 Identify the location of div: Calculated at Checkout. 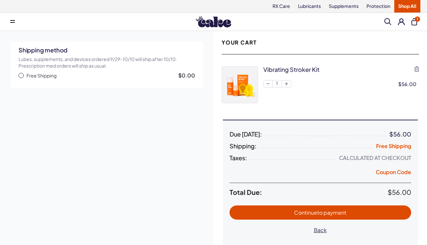
(375, 158).